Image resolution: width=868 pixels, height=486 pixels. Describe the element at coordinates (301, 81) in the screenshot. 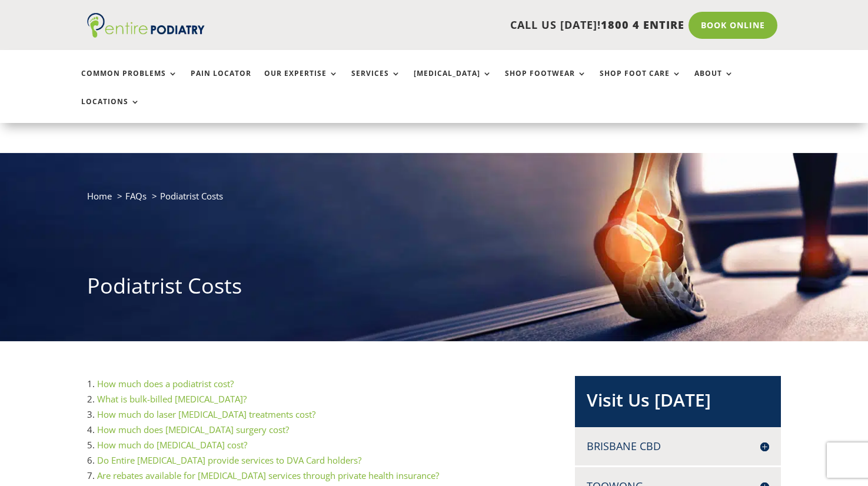

I see `a: Our Expertise` at that location.